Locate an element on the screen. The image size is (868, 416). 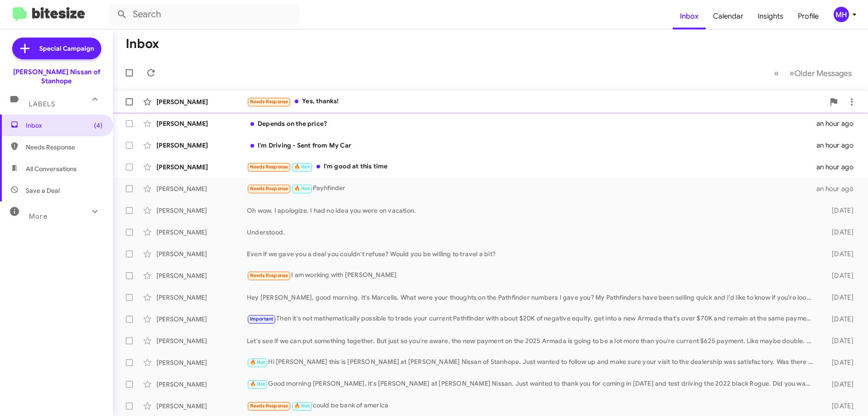
input: Search is located at coordinates (204, 14).